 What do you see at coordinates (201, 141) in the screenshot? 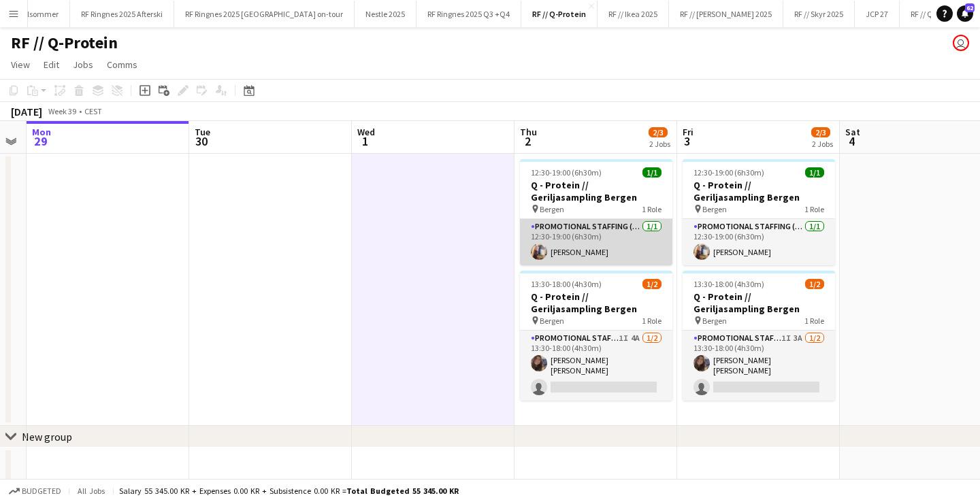
I see `span: 30` at bounding box center [201, 141].